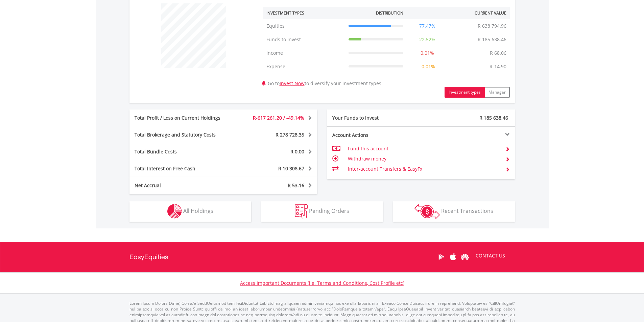 The height and width of the screenshot is (322, 644). I want to click on td: Fund this account, so click(423, 149).